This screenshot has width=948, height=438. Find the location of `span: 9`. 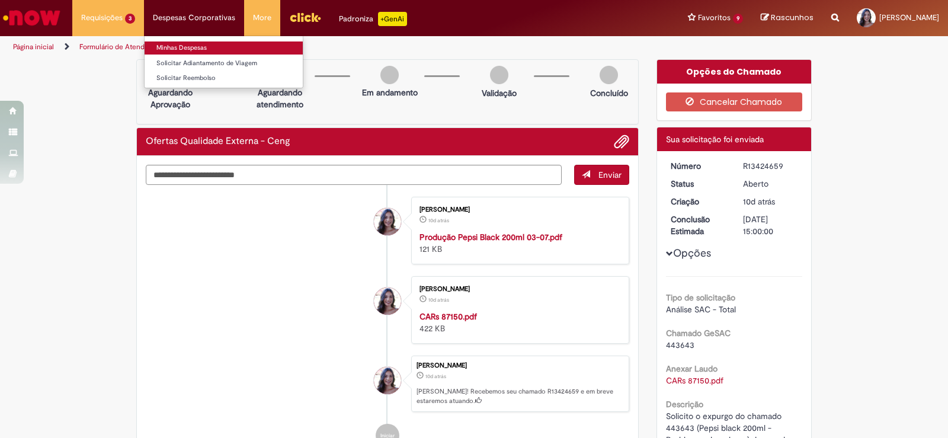

span: 9 is located at coordinates (738, 18).